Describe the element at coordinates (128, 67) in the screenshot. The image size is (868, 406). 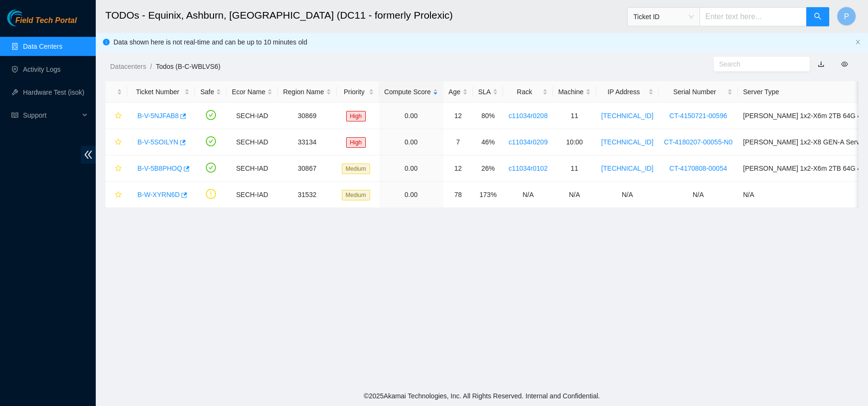
I see `a: Datacenters` at that location.